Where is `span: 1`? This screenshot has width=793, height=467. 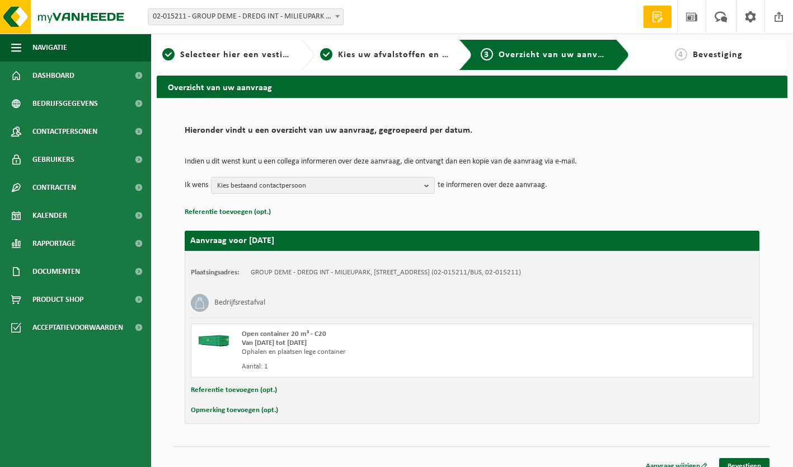
span: 1 is located at coordinates (168, 54).